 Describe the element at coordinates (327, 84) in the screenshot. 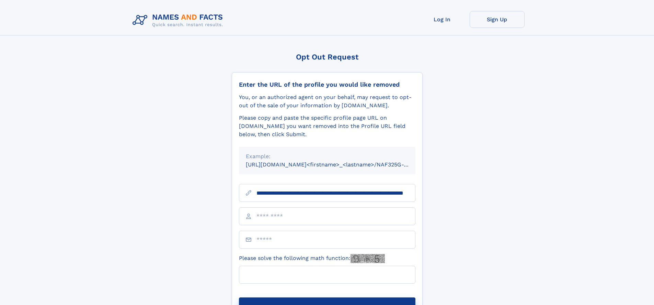

I see `div: Enter the URL of the profile you would like removed` at that location.